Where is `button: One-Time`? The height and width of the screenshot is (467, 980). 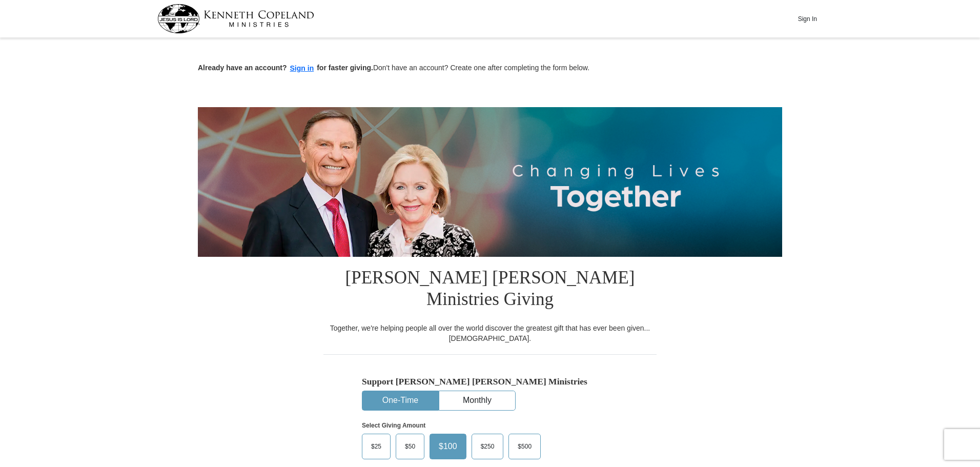
button: One-Time is located at coordinates (400, 400).